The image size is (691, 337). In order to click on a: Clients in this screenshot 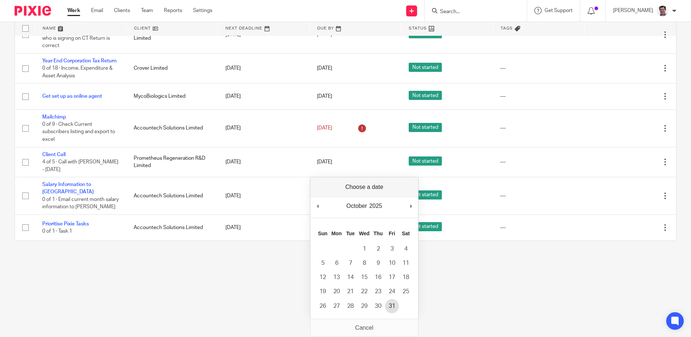, I will do `click(122, 11)`.